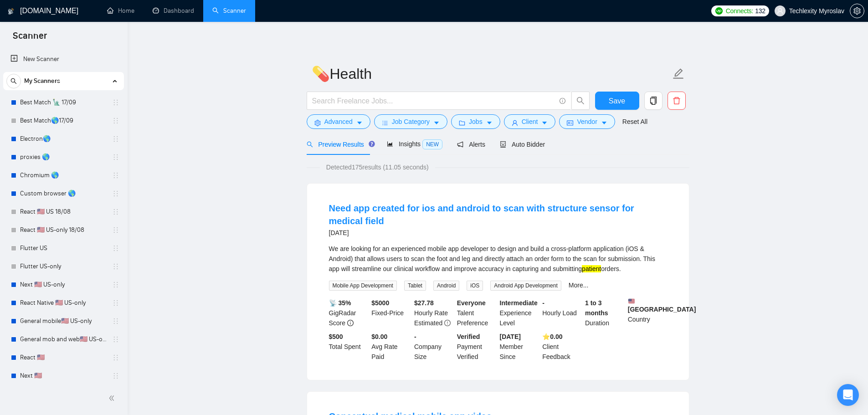 This screenshot has height=415, width=868. I want to click on span: area-chart, so click(390, 144).